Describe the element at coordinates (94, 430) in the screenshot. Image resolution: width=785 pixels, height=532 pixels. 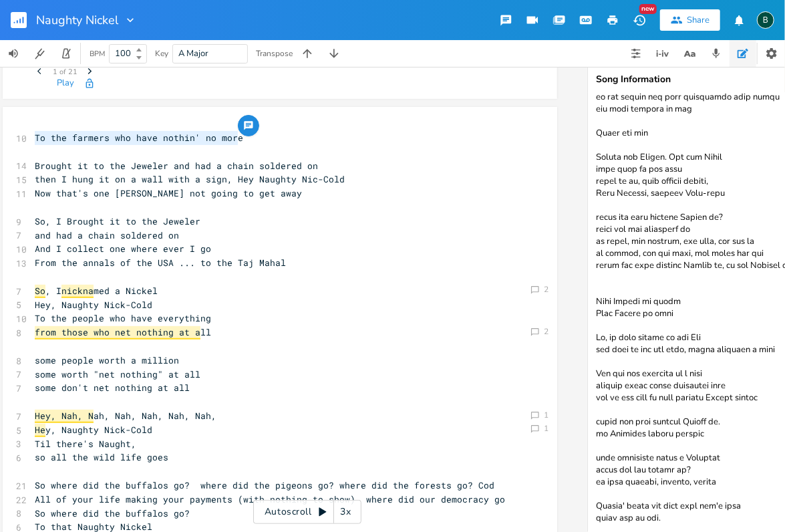
I see `span: y, Naughty Nick-Cold` at that location.